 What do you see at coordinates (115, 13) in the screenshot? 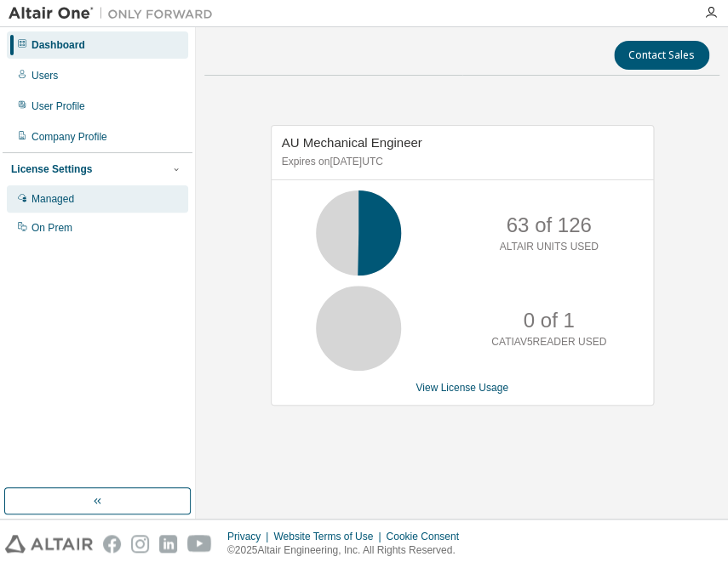
I see `img: Altair One` at bounding box center [115, 13].